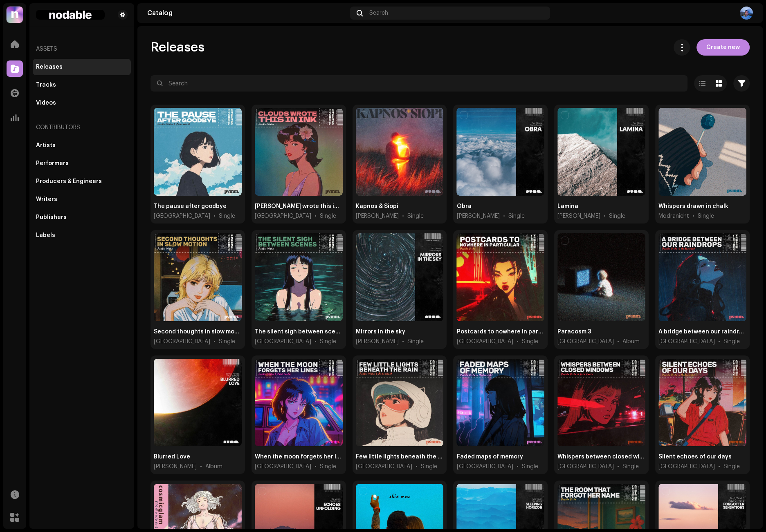 The image size is (766, 532). What do you see at coordinates (46, 85) in the screenshot?
I see `div: Tracks` at bounding box center [46, 85].